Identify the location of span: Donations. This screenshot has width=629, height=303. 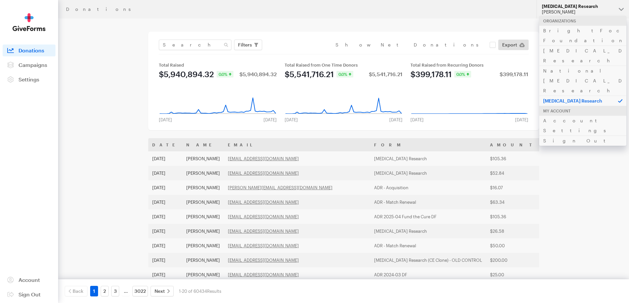
(31, 50).